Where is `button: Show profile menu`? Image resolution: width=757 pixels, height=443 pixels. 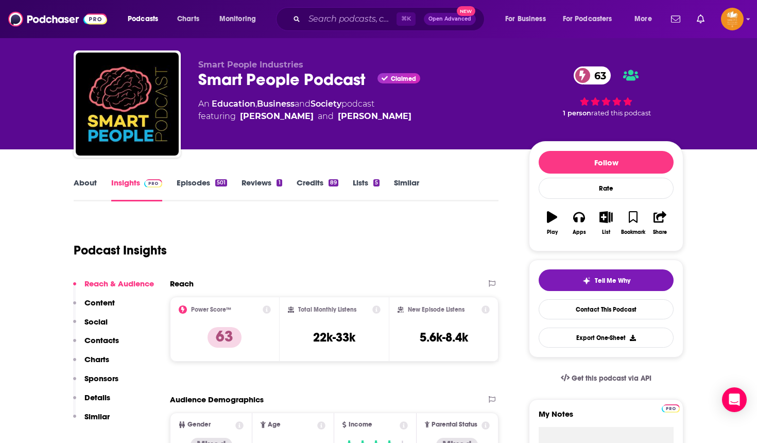
button: Show profile menu is located at coordinates (733, 19).